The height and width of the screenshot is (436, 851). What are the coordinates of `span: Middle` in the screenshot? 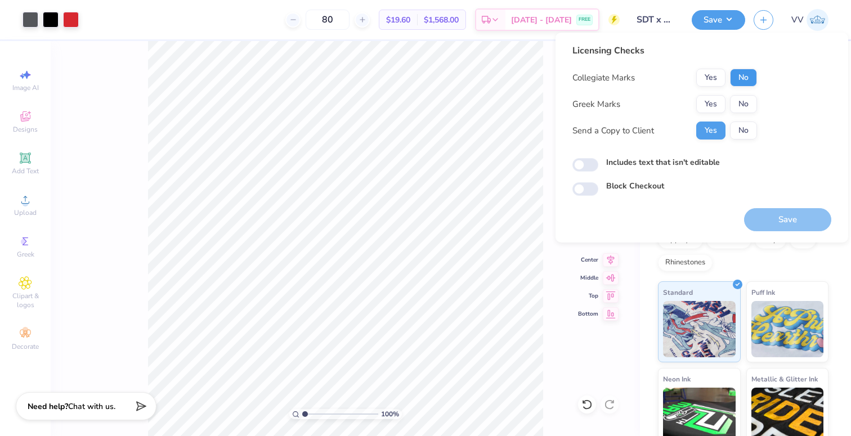 It's located at (588, 278).